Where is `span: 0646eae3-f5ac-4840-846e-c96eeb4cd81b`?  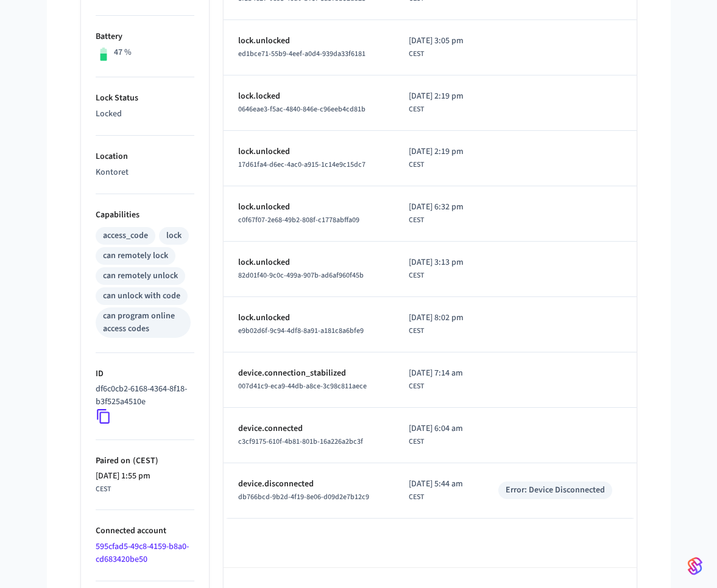
span: 0646eae3-f5ac-4840-846e-c96eeb4cd81b is located at coordinates (301, 109).